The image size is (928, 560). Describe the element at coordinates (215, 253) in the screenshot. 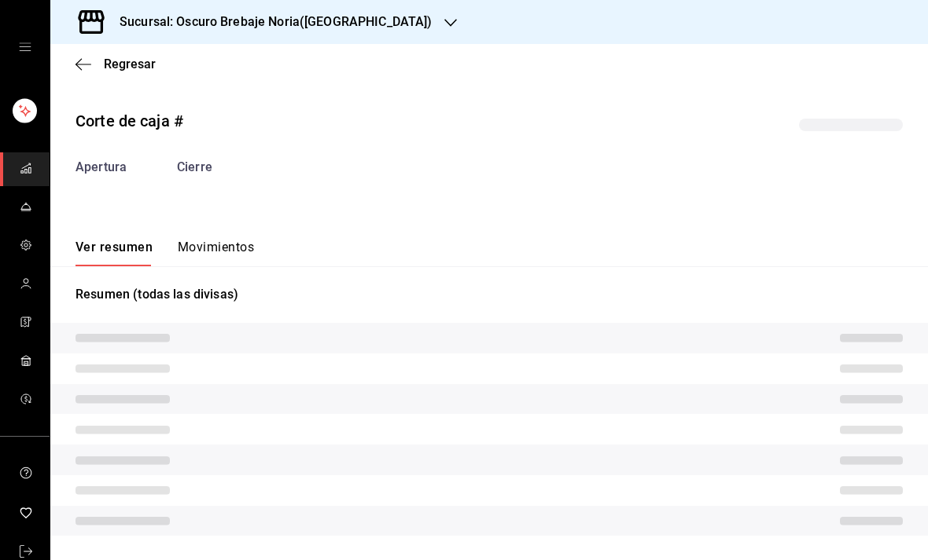

I see `button: Movimientos` at that location.